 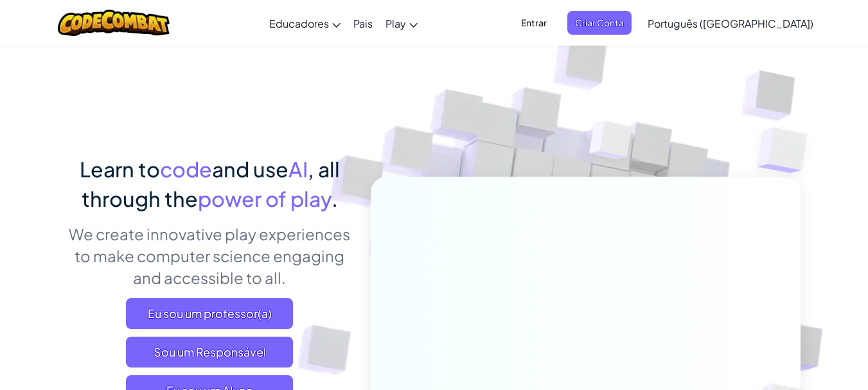 I want to click on button: Criar Conta, so click(x=599, y=23).